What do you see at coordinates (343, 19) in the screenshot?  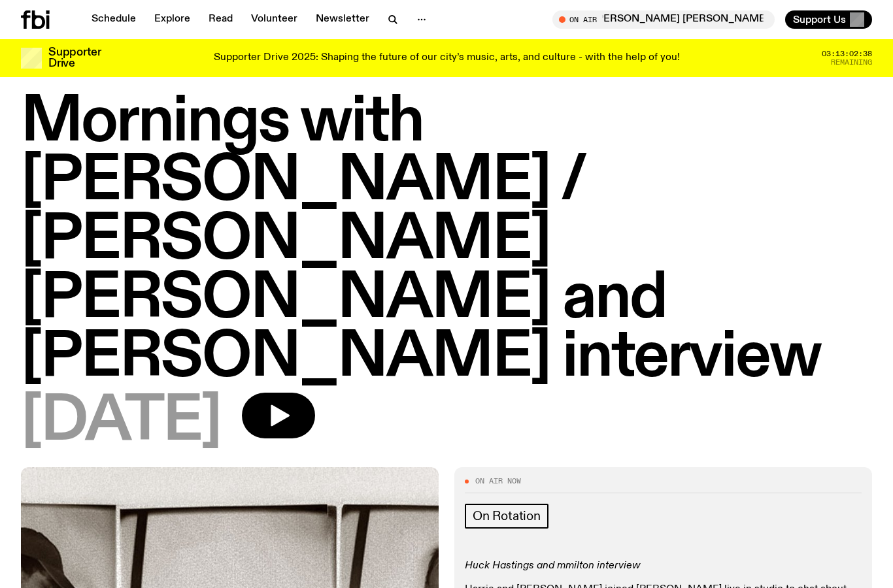 I see `a: Newsletter` at bounding box center [343, 19].